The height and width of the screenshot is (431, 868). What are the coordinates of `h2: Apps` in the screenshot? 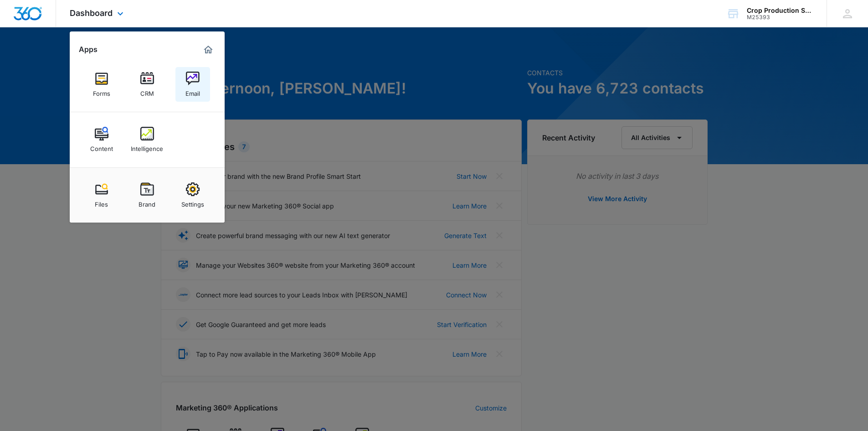 It's located at (88, 49).